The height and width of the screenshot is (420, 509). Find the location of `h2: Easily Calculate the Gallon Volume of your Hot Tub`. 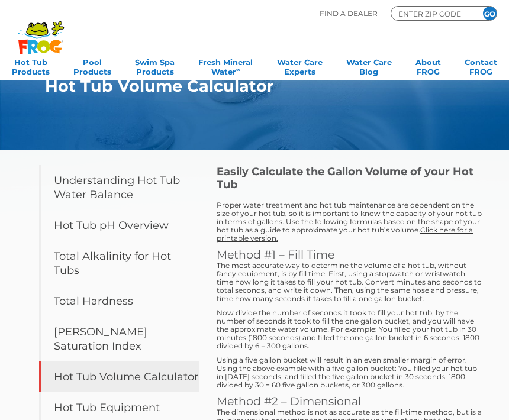

h2: Easily Calculate the Gallon Volume of your Hot Tub is located at coordinates (349, 178).